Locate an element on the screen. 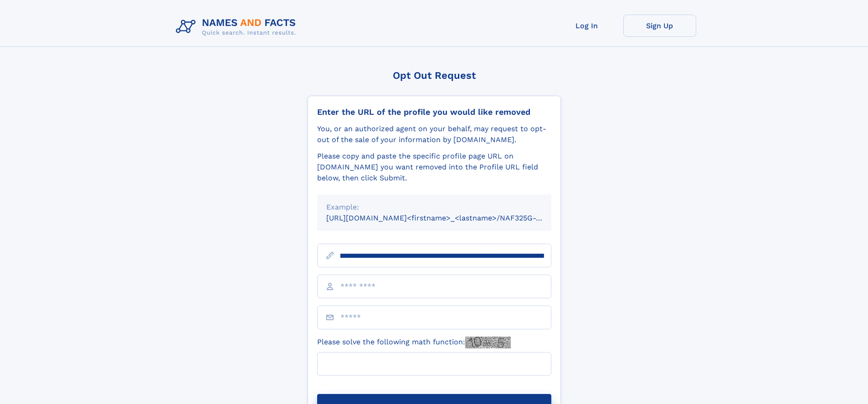 Image resolution: width=868 pixels, height=404 pixels. div: Opt Out Request is located at coordinates (434, 75).